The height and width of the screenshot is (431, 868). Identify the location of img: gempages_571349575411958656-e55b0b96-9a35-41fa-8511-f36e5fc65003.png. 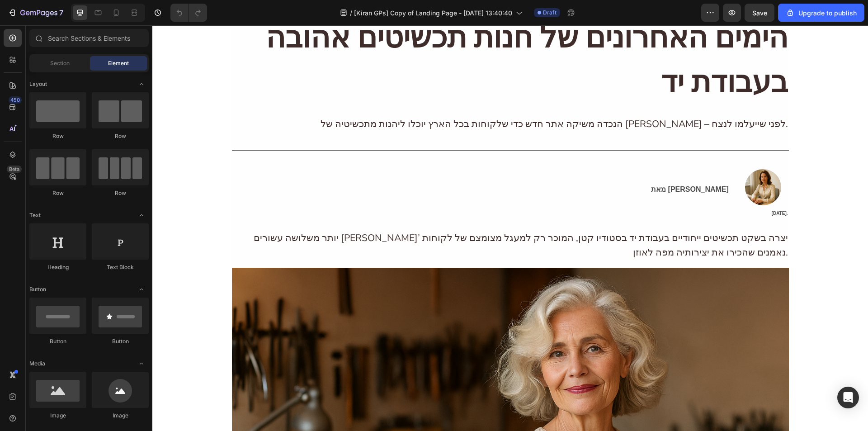
(611, 162).